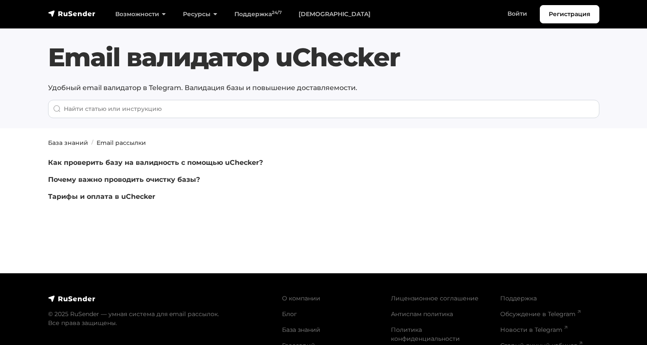 This screenshot has height=345, width=647. I want to click on a: Регистрация, so click(570, 14).